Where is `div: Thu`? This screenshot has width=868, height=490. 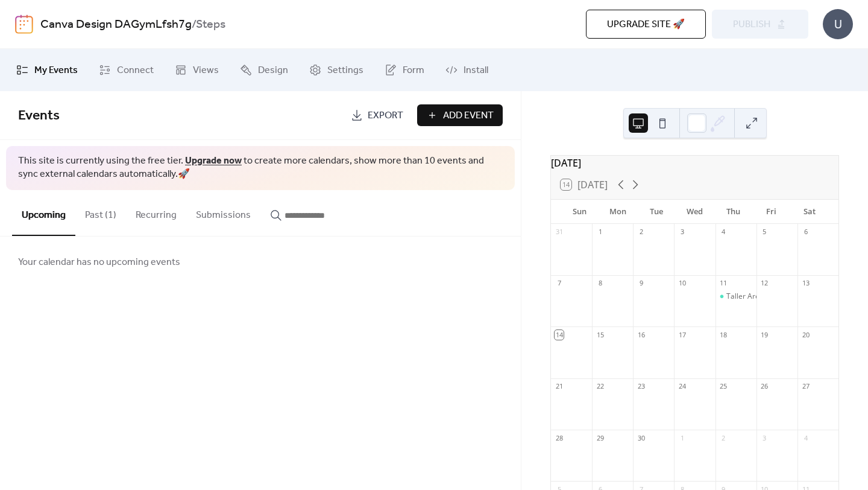
div: Thu is located at coordinates (733, 212).